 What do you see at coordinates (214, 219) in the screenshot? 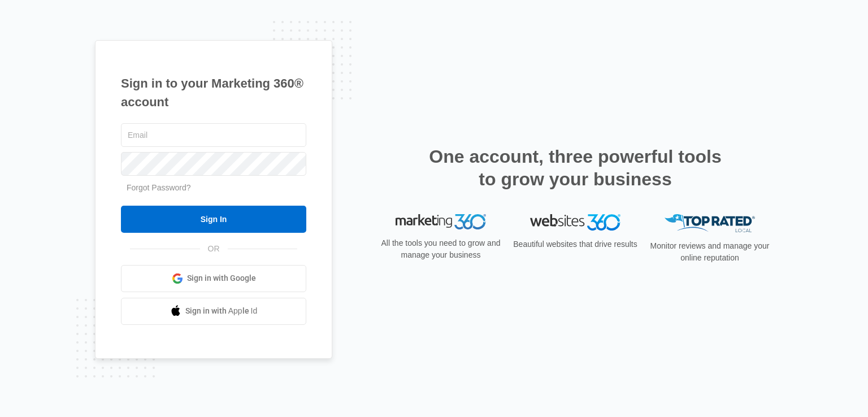
I see `input: Sign In` at bounding box center [214, 219].